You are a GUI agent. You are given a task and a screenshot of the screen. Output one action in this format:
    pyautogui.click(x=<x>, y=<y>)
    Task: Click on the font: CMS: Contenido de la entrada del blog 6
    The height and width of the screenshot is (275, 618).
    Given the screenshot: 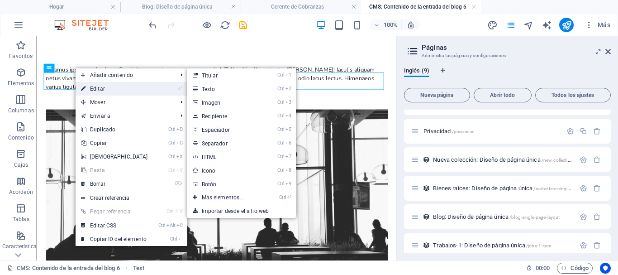 What is the action you would take?
    pyautogui.click(x=68, y=267)
    